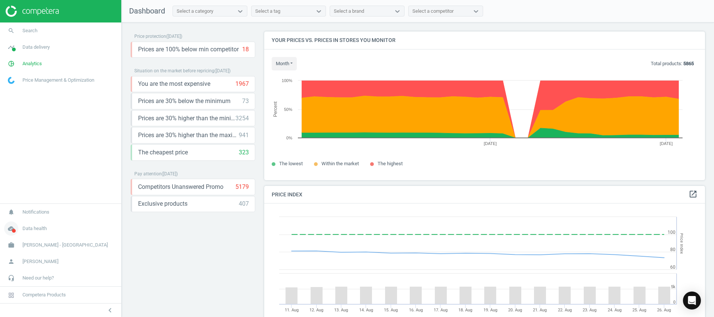 Image resolution: width=714 pixels, height=317 pixels. What do you see at coordinates (187, 118) in the screenshot?
I see `span: Prices are 30% higher than the minimum` at bounding box center [187, 118].